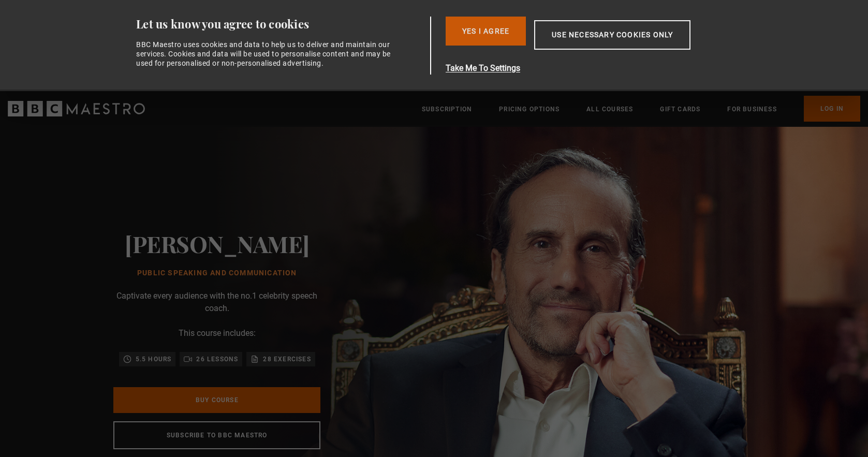 The height and width of the screenshot is (457, 868). I want to click on button: Take Me To Settings, so click(593, 68).